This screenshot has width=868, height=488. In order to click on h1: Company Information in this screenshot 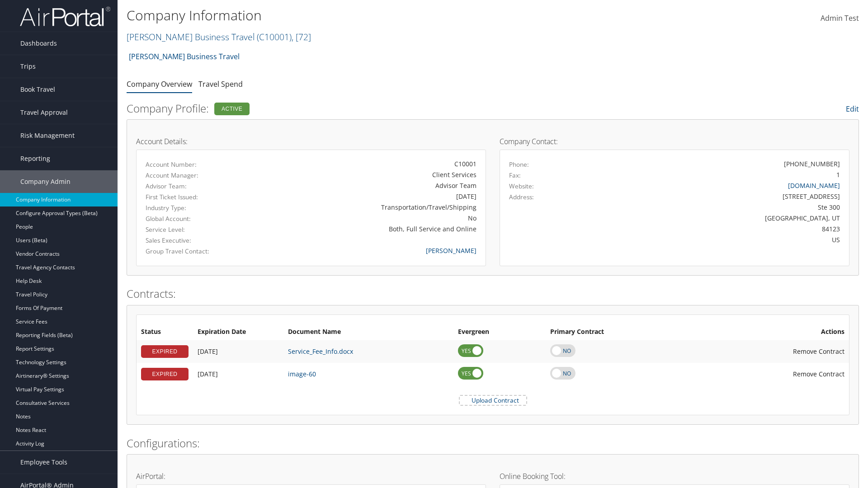, I will do `click(371, 16)`.